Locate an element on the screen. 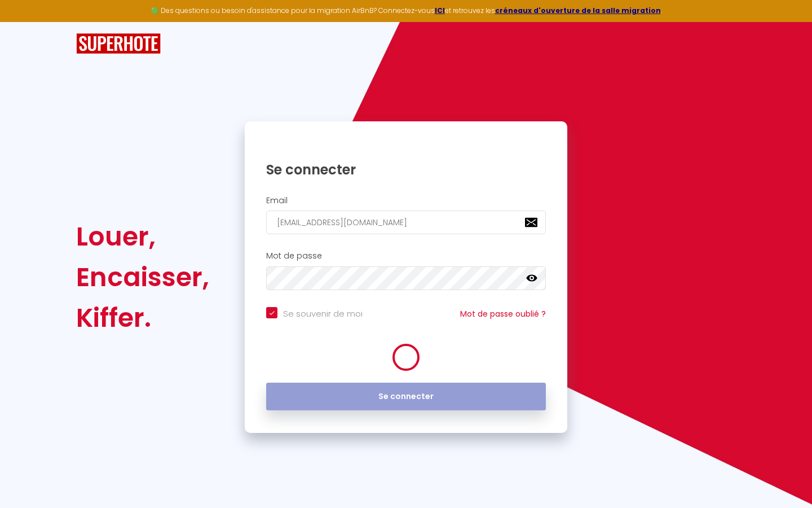  h2: Mot de passe is located at coordinates (406, 256).